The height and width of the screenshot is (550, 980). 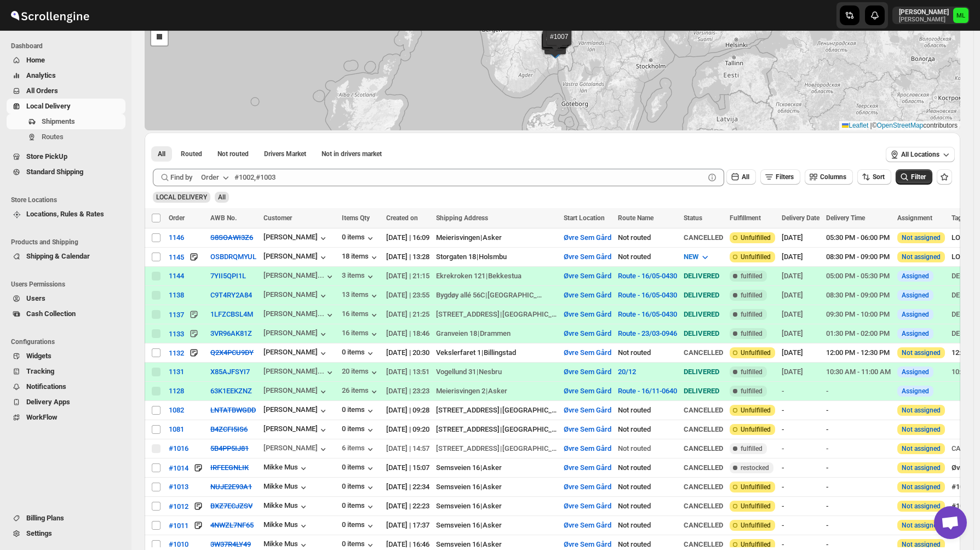 What do you see at coordinates (361, 334) in the screenshot?
I see `div: 16 items` at bounding box center [361, 334].